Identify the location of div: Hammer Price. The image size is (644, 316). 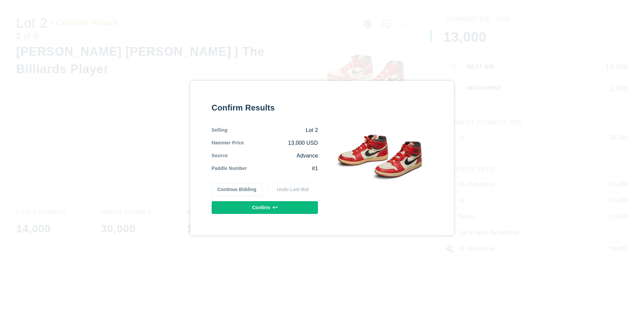
(228, 143).